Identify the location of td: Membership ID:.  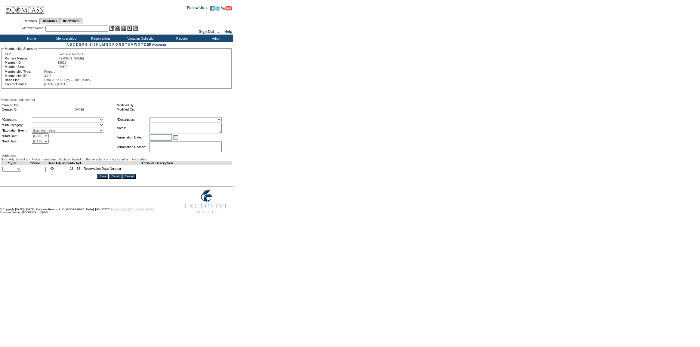
(24, 76).